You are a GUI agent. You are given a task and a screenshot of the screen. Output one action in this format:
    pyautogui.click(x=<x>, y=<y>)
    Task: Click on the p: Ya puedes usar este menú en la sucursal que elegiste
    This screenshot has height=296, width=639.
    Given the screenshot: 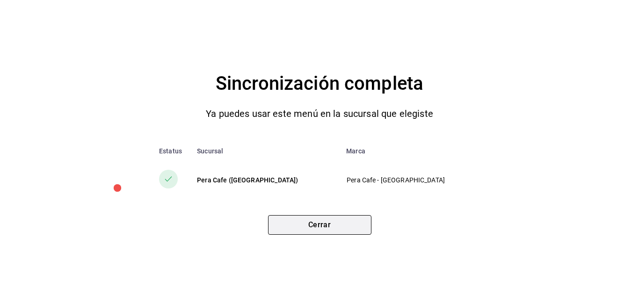 What is the action you would take?
    pyautogui.click(x=319, y=114)
    